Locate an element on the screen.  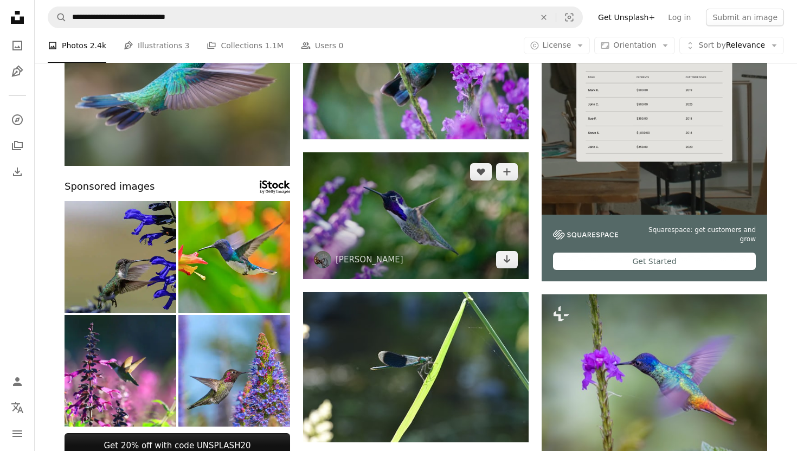
a: a hummingbird flying through the air with its wings spread is located at coordinates (177, 78).